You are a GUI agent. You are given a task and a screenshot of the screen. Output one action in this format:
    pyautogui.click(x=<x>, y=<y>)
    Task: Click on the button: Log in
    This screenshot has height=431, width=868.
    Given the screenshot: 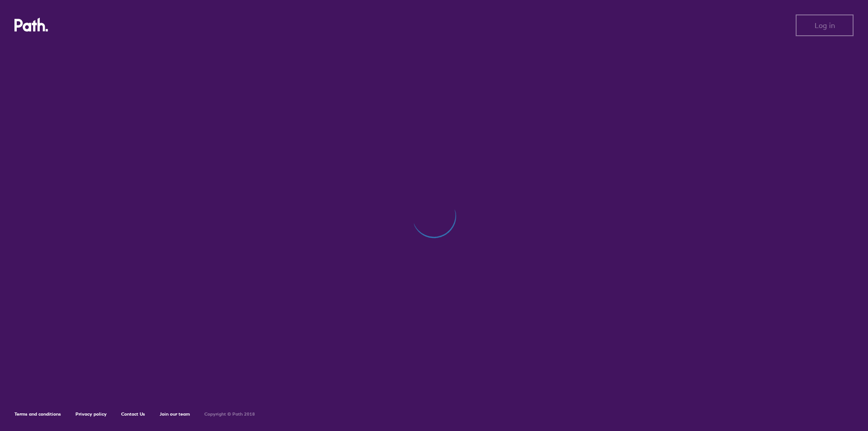 What is the action you would take?
    pyautogui.click(x=825, y=25)
    